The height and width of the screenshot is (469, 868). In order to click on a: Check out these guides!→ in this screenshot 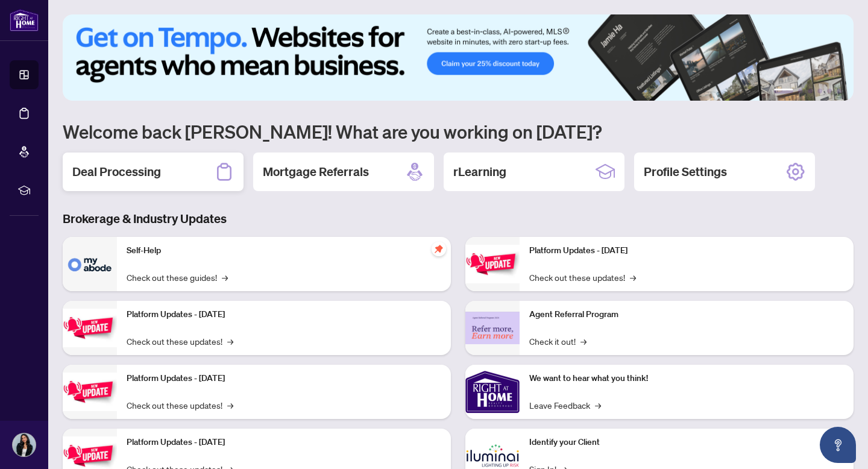, I will do `click(177, 277)`.